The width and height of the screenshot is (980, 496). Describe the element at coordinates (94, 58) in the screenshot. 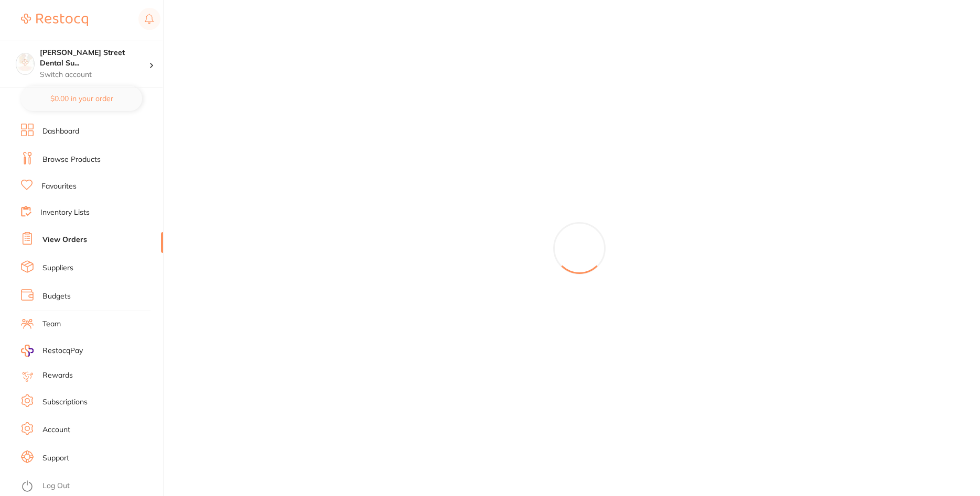

I see `h4: Dawson Street Dental Surgery` at that location.